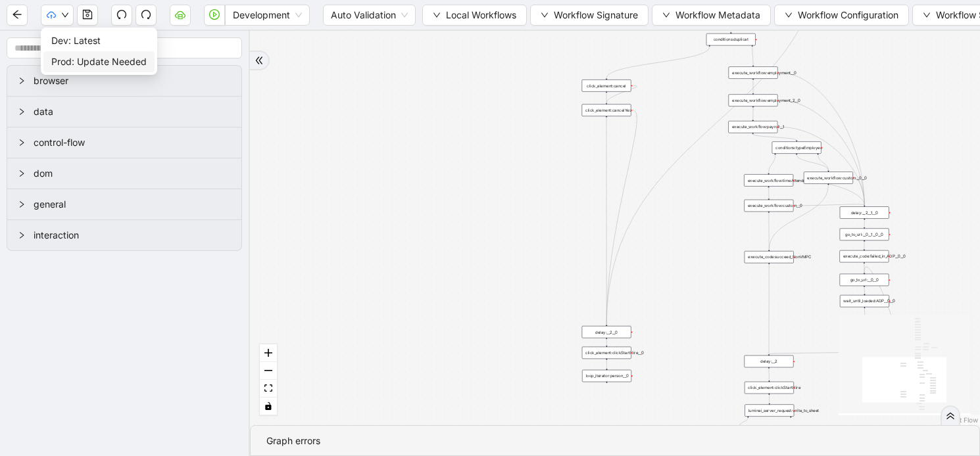 This screenshot has width=980, height=456. I want to click on div: conditions:duplicat, so click(731, 40).